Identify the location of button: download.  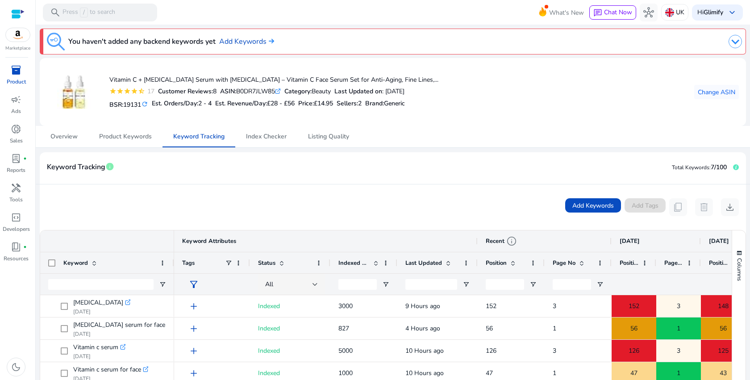
(730, 207).